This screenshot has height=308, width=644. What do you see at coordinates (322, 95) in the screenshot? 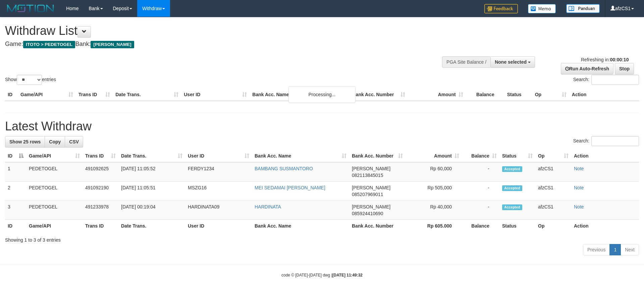
I see `div: Processing...` at bounding box center [322, 95].